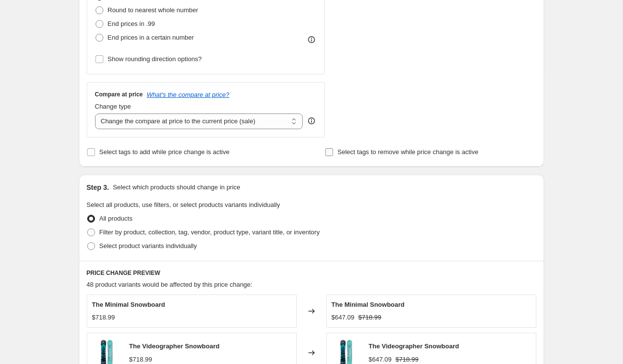 The width and height of the screenshot is (623, 364). I want to click on p: Select which products should change in price, so click(176, 187).